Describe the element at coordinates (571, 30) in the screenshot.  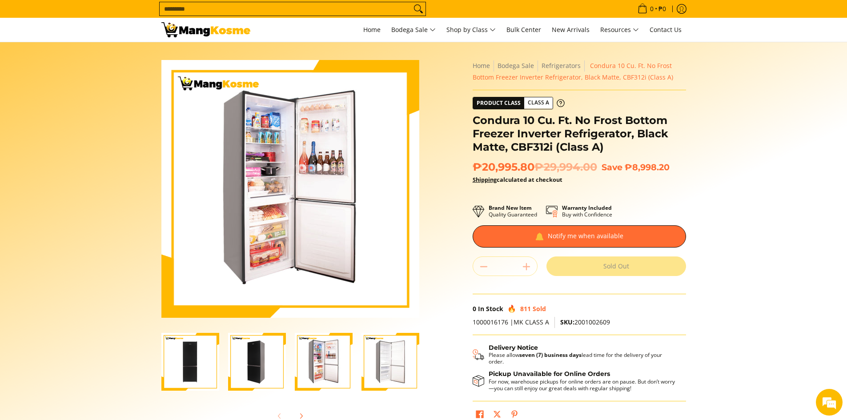
I see `a: New Arrivals` at that location.